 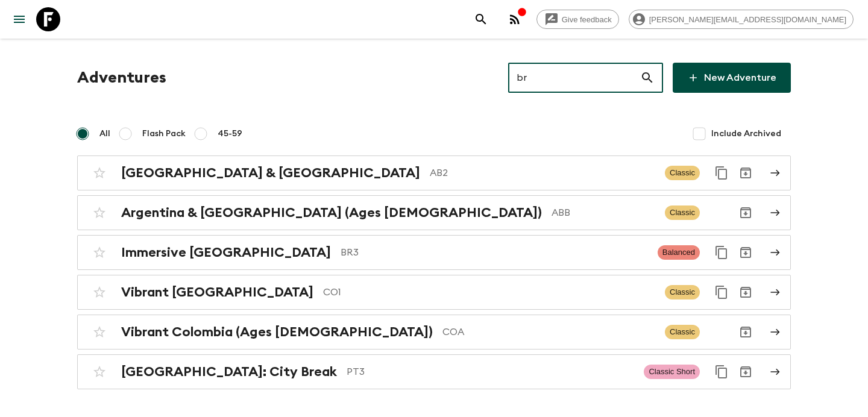 I want to click on p: PT3, so click(x=490, y=371).